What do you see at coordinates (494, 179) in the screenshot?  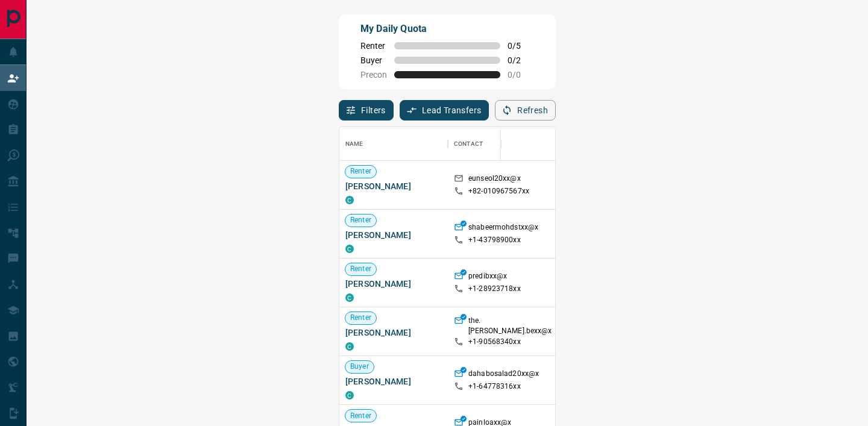 I see `p: eunseol20xx@x` at bounding box center [494, 179].